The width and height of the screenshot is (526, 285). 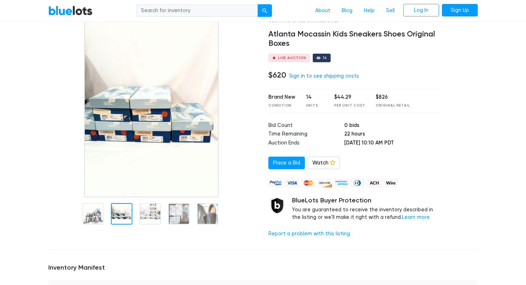 I want to click on div: Per Unit Cost, so click(x=350, y=106).